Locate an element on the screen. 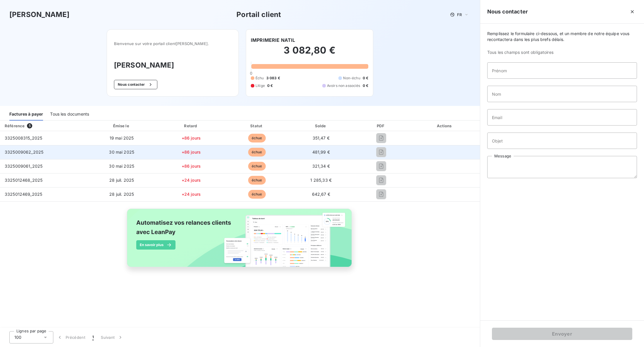 The width and height of the screenshot is (644, 347). span: 351,47 € is located at coordinates (321, 138).